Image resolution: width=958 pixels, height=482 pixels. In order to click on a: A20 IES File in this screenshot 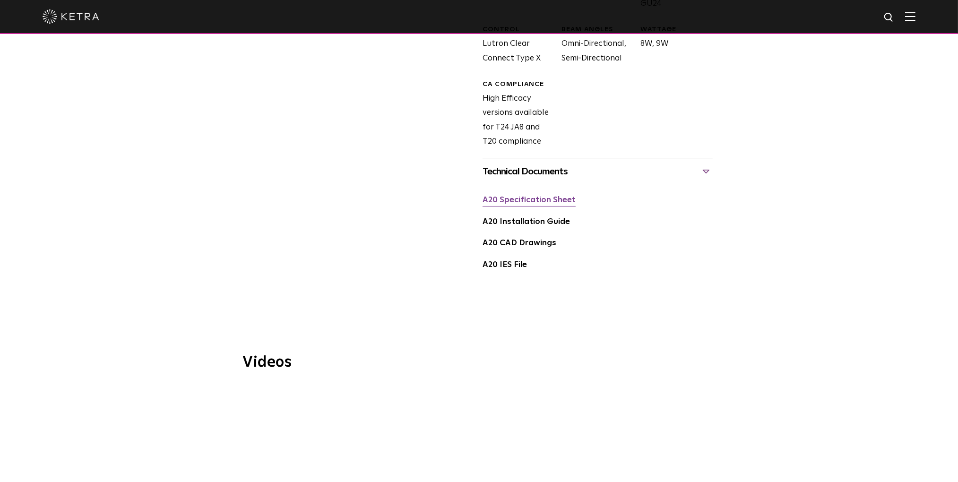, I will do `click(505, 265)`.